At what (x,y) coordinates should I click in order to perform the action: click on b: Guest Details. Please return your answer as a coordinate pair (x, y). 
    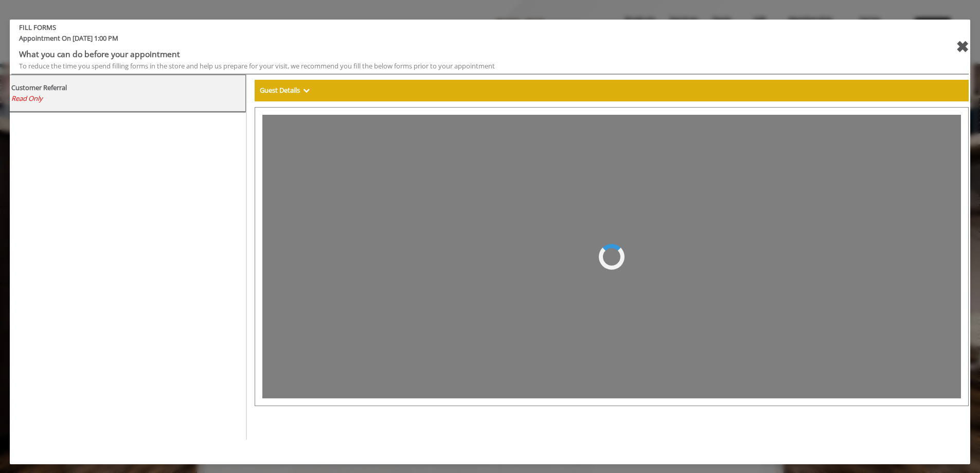
    Looking at the image, I should click on (280, 90).